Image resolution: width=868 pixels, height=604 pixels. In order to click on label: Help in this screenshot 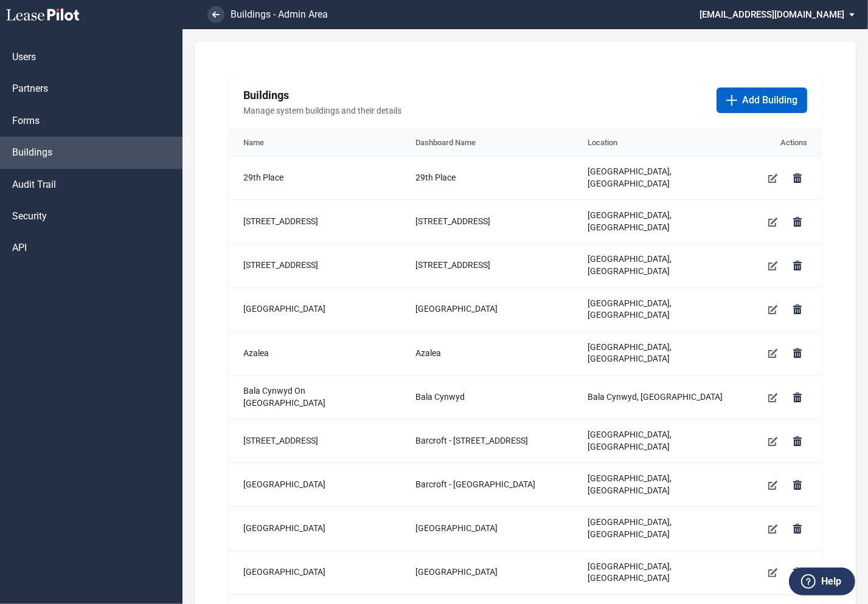, I will do `click(831, 582)`.